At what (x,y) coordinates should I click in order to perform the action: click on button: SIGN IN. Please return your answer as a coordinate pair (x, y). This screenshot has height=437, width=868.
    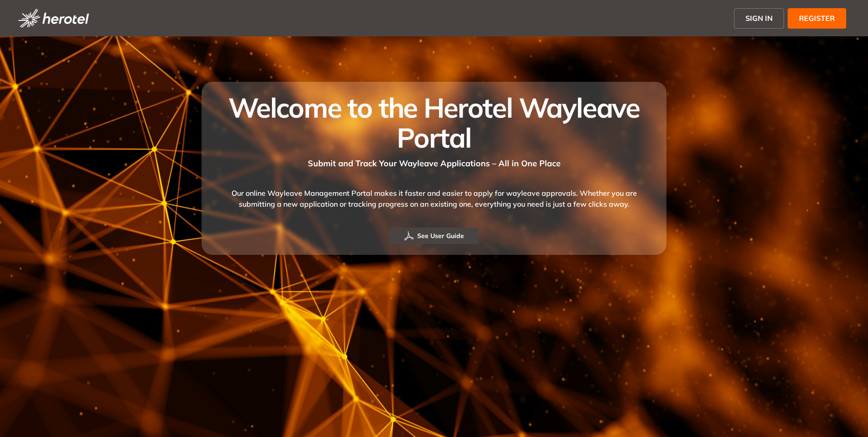
    Looking at the image, I should click on (759, 18).